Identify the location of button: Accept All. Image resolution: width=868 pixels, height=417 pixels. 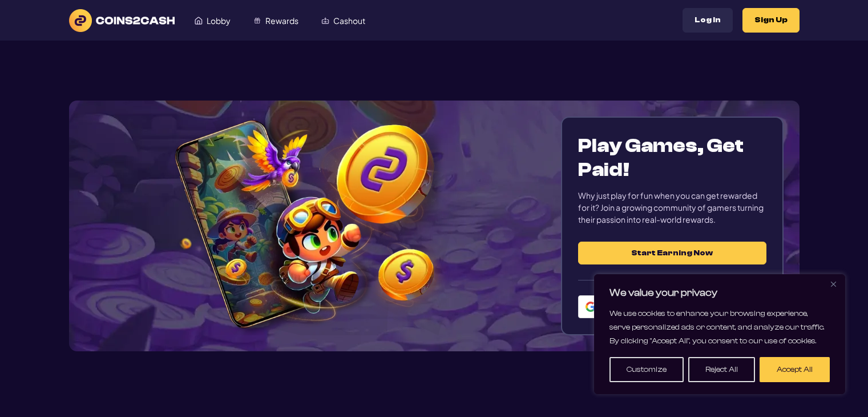
(794, 369).